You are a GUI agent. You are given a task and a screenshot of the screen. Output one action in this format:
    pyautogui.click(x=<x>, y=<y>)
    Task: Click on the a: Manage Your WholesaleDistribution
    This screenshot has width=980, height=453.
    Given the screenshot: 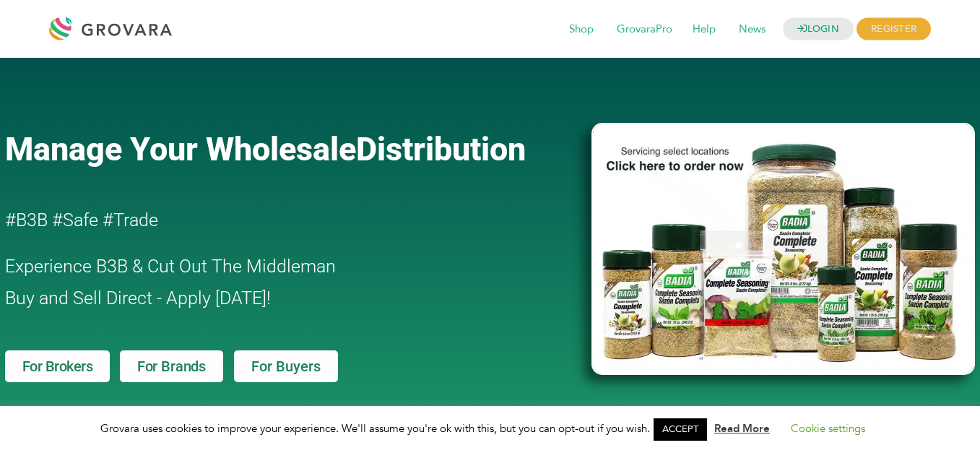 What is the action you would take?
    pyautogui.click(x=287, y=148)
    